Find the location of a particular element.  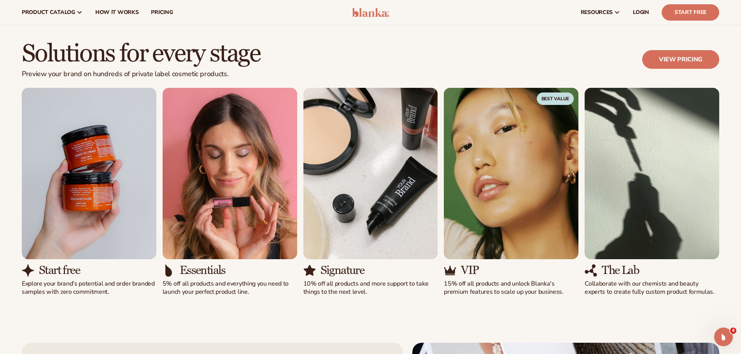

span: Best Value is located at coordinates (555, 99).